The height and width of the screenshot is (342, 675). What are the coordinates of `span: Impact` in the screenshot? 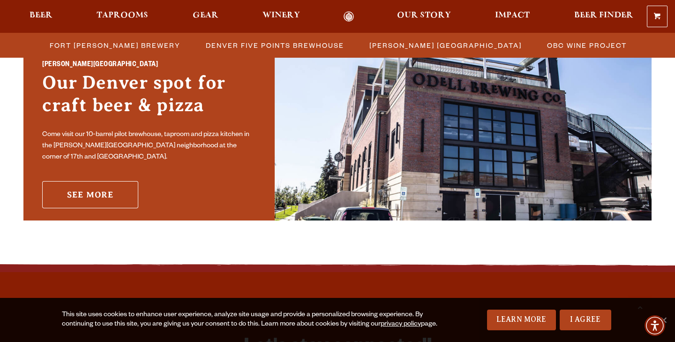 It's located at (512, 15).